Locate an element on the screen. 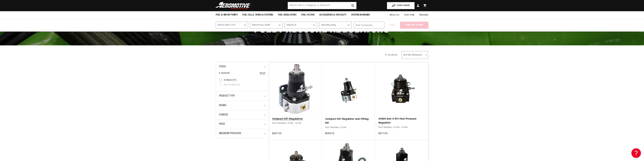 This screenshot has height=161, width=644. summary: Fuel Filters is located at coordinates (308, 15).